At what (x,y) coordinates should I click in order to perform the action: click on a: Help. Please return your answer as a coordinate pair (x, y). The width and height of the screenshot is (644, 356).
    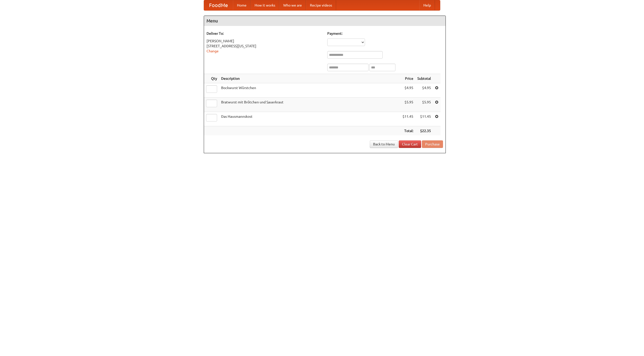
    Looking at the image, I should click on (427, 5).